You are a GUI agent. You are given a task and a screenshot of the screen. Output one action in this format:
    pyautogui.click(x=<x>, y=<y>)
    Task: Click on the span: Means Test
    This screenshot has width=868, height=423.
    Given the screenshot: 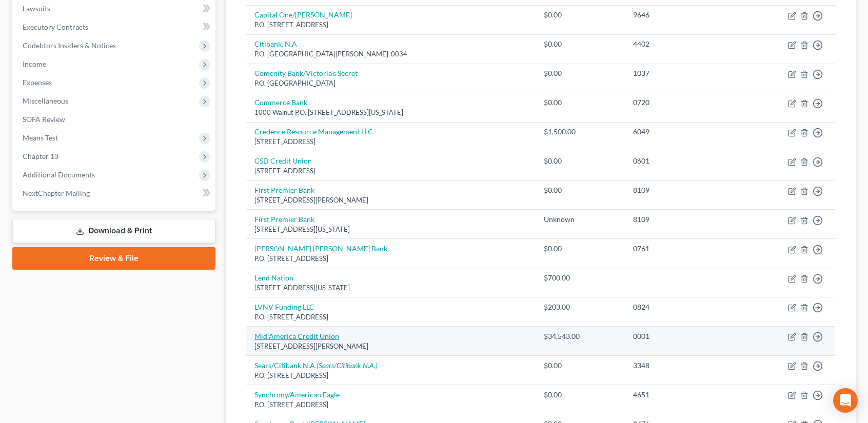 What is the action you would take?
    pyautogui.click(x=40, y=137)
    